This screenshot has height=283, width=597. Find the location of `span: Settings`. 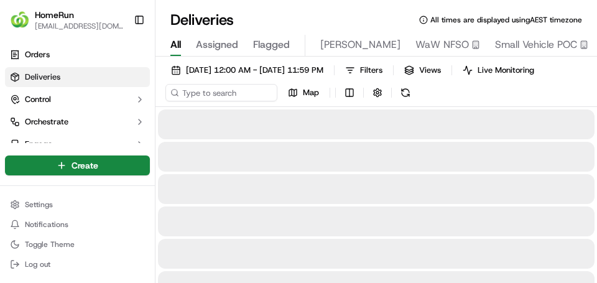

span: Settings is located at coordinates (39, 204).